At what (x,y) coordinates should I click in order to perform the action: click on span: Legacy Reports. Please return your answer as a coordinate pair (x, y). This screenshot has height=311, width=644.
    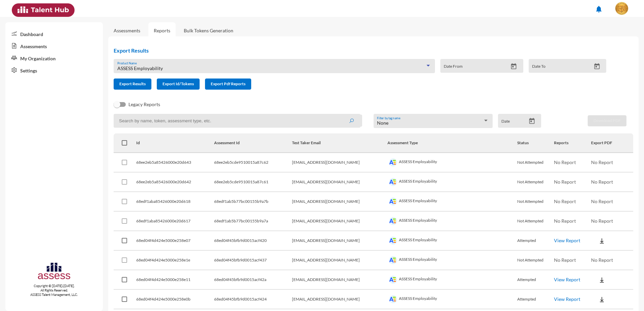
    Looking at the image, I should click on (144, 104).